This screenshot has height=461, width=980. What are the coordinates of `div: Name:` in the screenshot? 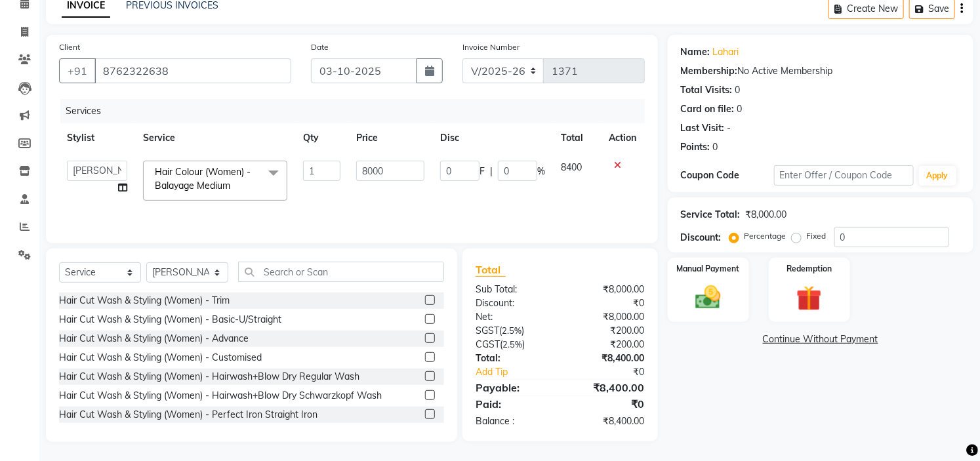 It's located at (696, 52).